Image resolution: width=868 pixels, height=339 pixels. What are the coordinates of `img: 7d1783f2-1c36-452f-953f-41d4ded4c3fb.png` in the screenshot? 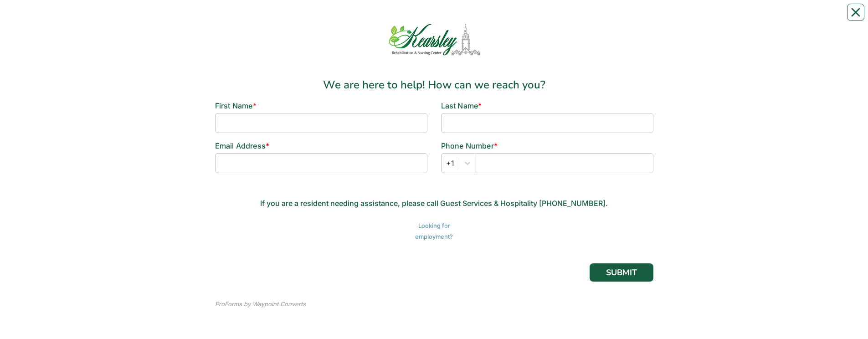 It's located at (434, 40).